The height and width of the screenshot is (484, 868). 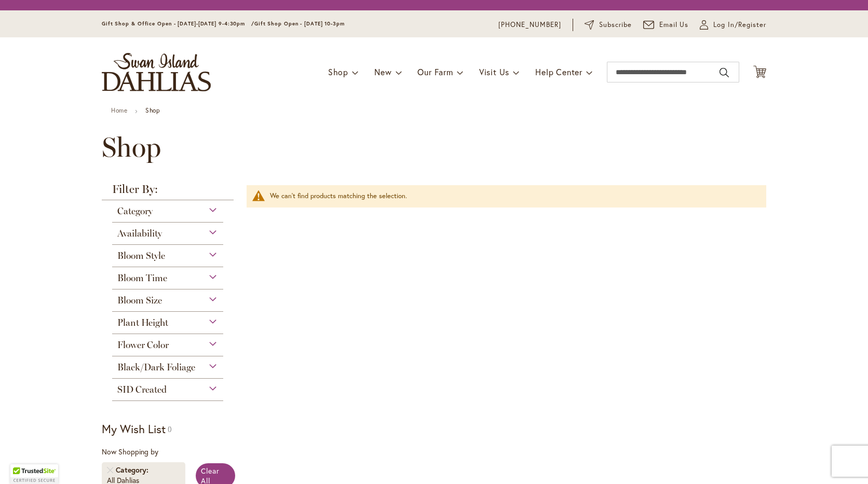 I want to click on span: Bloom Size, so click(x=140, y=300).